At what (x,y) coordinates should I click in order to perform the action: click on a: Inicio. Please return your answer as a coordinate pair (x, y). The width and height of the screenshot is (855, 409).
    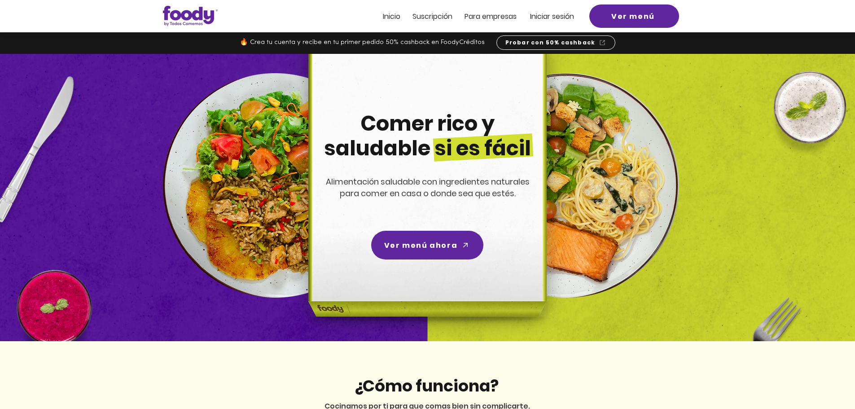
    Looking at the image, I should click on (391, 16).